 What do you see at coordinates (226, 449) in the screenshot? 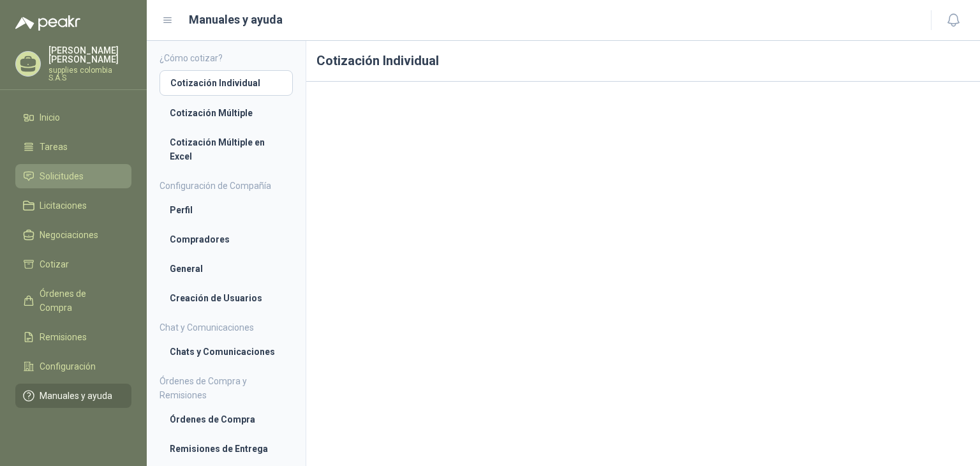
I see `a: Remisiones de Entrega` at bounding box center [226, 449].